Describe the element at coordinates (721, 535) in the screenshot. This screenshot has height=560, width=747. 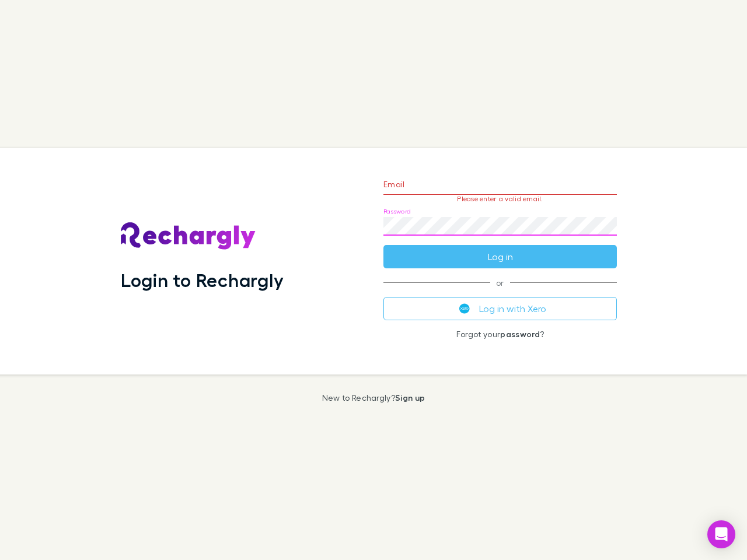
I see `div: Open Intercom Messenger` at that location.